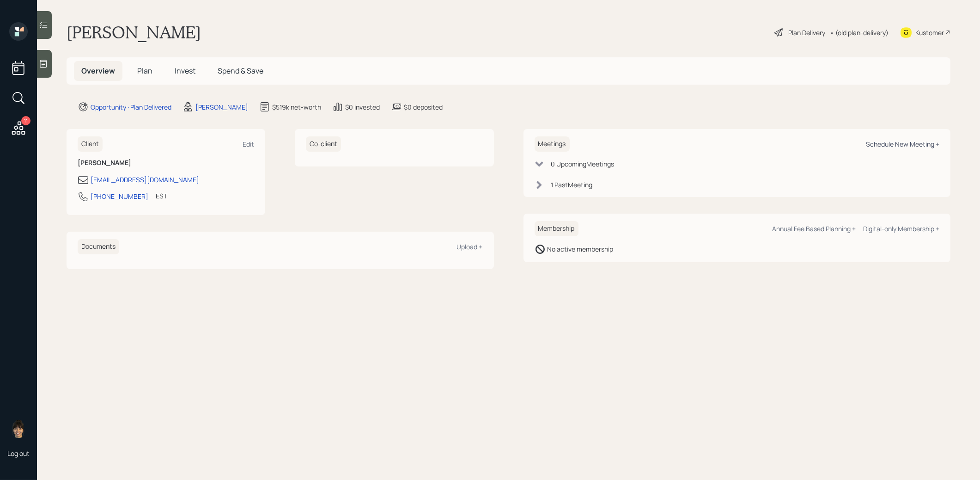 The image size is (980, 480). What do you see at coordinates (423, 107) in the screenshot?
I see `div: $0 deposited` at bounding box center [423, 107].